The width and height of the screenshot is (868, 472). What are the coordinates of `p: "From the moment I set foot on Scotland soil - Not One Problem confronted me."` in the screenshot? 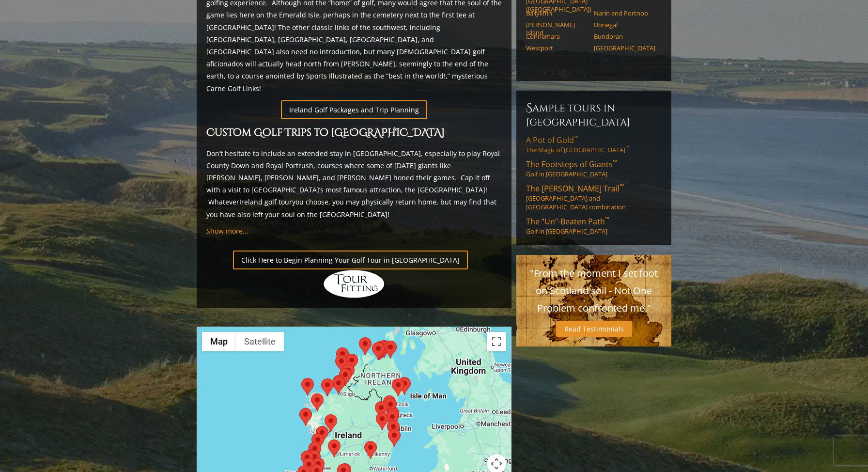 It's located at (594, 291).